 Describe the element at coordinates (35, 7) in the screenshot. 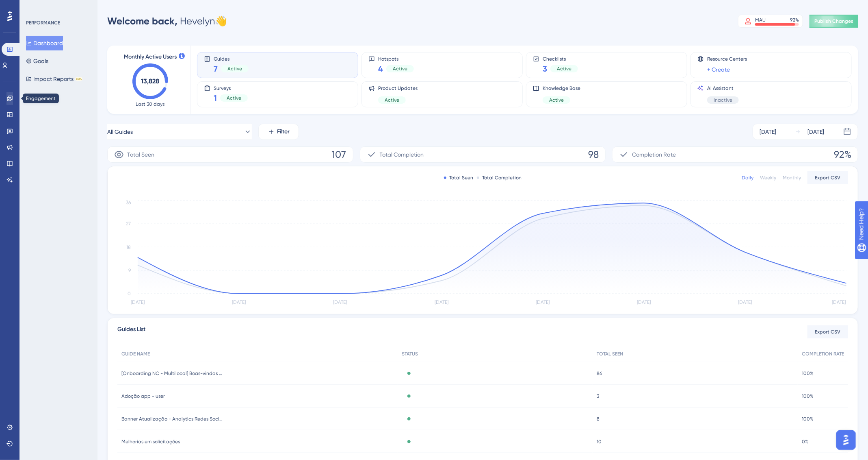

I see `span: Need Help?` at that location.